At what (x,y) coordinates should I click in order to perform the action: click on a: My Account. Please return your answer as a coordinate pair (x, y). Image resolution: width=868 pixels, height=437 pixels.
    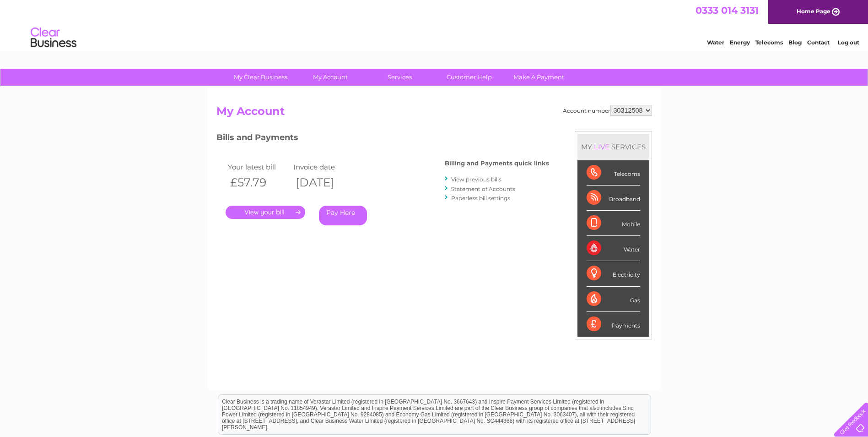
    Looking at the image, I should click on (330, 77).